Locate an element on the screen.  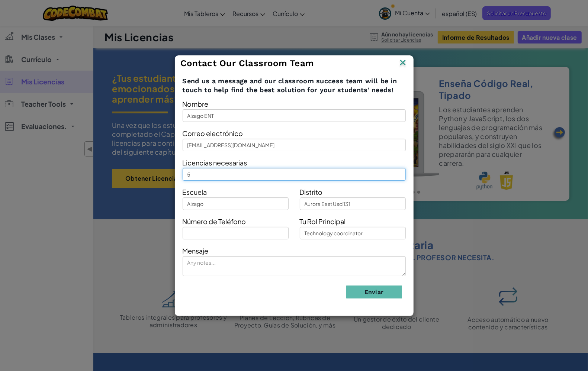
span: Escuela is located at coordinates (195, 192).